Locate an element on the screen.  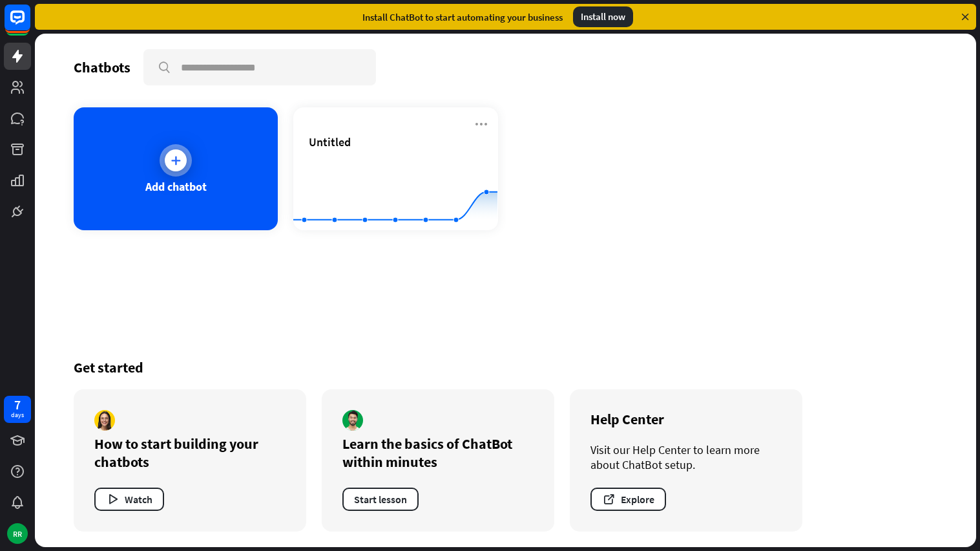
span: Untitled is located at coordinates (330, 142).